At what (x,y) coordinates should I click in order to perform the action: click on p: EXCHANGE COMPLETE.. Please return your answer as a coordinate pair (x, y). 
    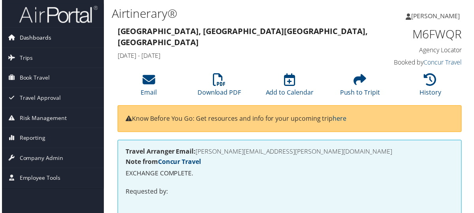
    Looking at the image, I should click on (290, 175).